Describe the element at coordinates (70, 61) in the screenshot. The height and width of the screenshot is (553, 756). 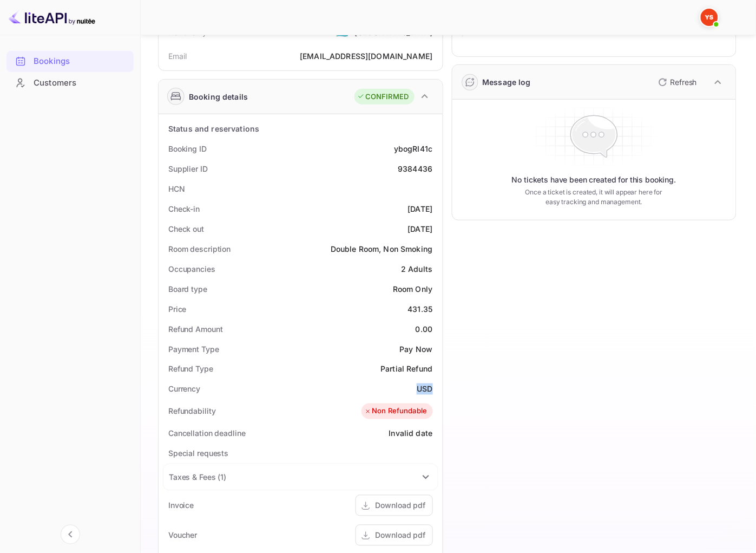
I see `div: Bookings` at that location.